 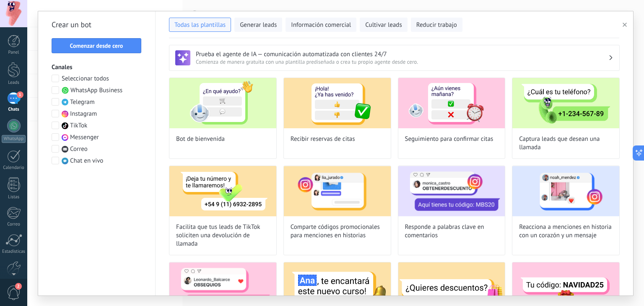 What do you see at coordinates (97, 91) in the screenshot?
I see `span: WhatsApp Business` at bounding box center [97, 91].